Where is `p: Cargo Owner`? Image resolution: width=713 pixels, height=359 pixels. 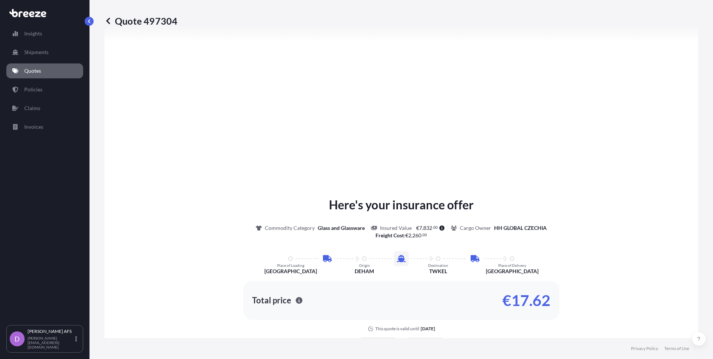 p: Cargo Owner is located at coordinates (475, 228).